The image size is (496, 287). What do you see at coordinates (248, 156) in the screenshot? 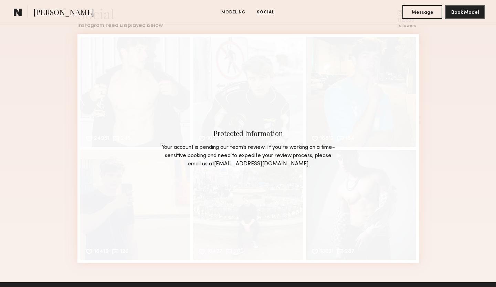
I see `div: Your account is pending our team’s review. If you’re working on a time-sensitive booking and need...` at bounding box center [248, 156].